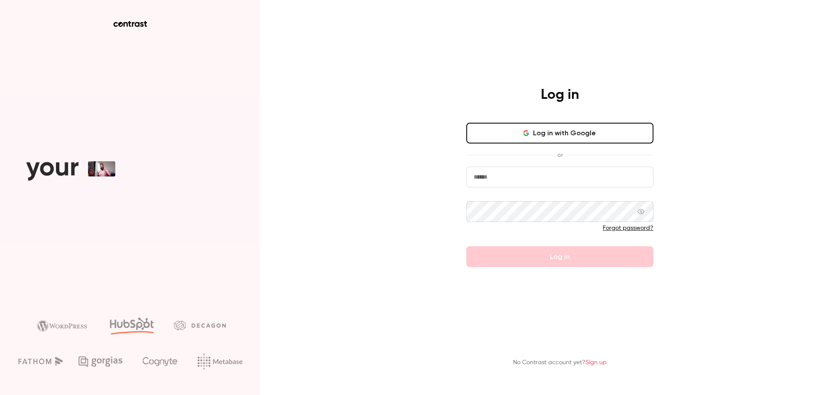 The width and height of the screenshot is (832, 395). I want to click on img: decagon, so click(200, 325).